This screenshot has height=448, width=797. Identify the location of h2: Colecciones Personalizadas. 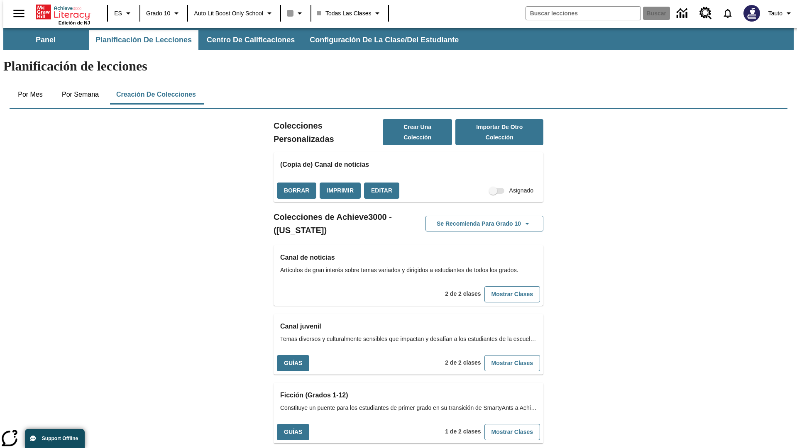
(328, 132).